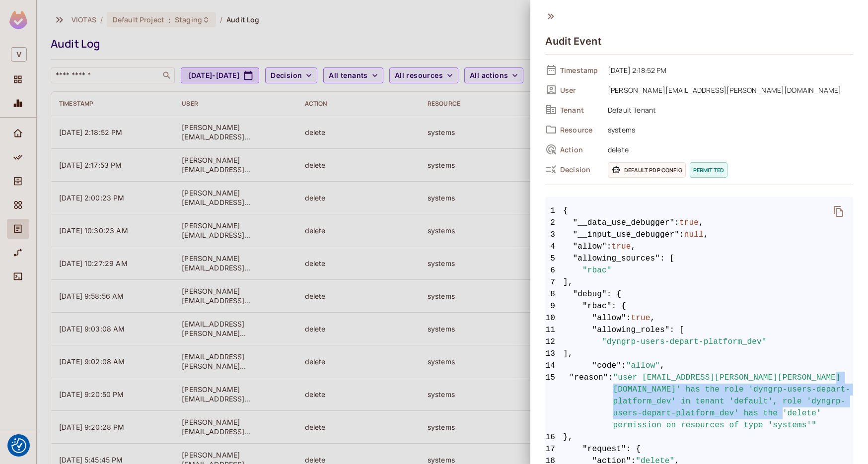 The height and width of the screenshot is (464, 868). What do you see at coordinates (590, 294) in the screenshot?
I see `span: "debug"` at bounding box center [590, 294].